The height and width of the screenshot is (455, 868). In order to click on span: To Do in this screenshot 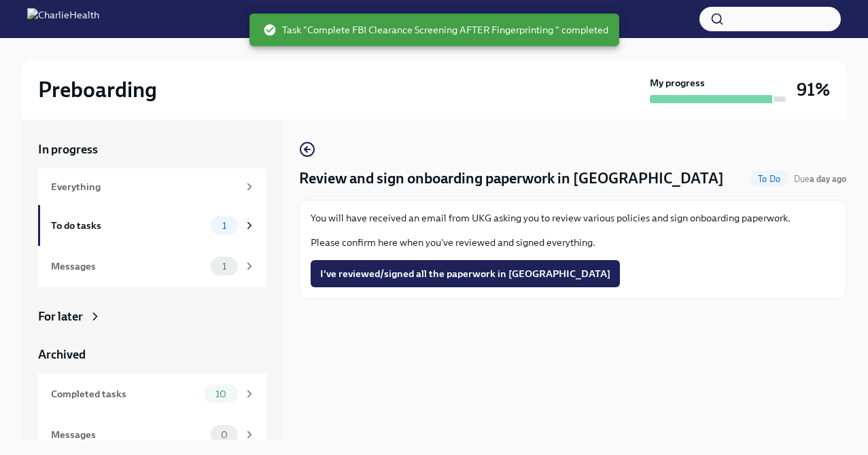, I will do `click(769, 178)`.